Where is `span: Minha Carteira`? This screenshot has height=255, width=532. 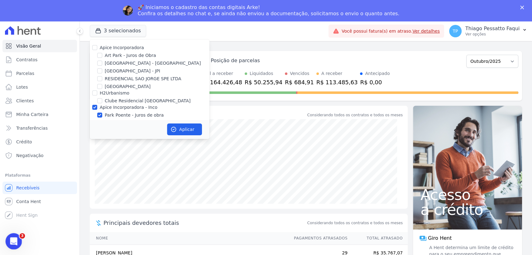
span: Minha Carteira is located at coordinates (32, 115).